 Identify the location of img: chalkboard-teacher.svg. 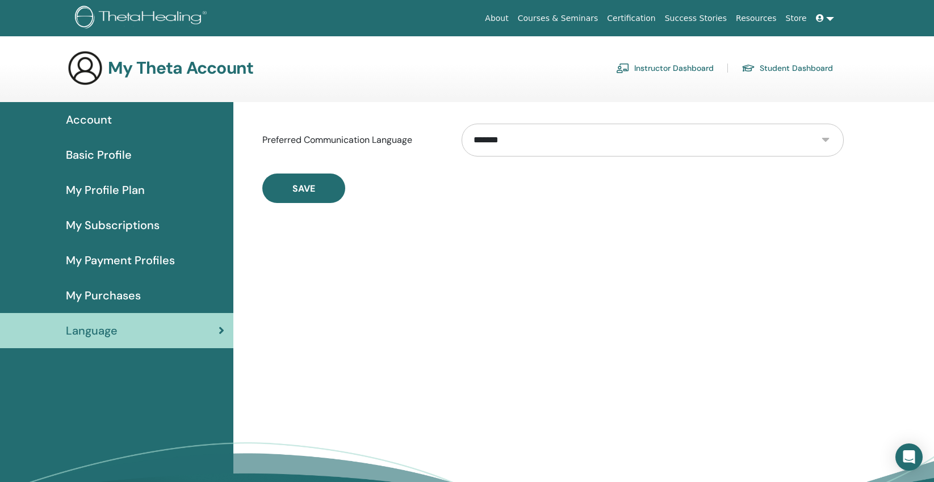
(623, 68).